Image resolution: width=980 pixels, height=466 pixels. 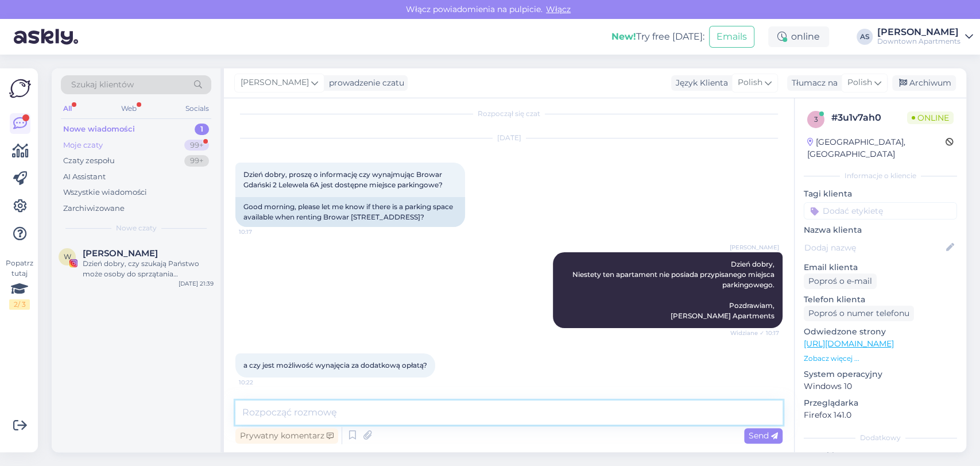 I want to click on div: Archiwum, so click(x=924, y=83).